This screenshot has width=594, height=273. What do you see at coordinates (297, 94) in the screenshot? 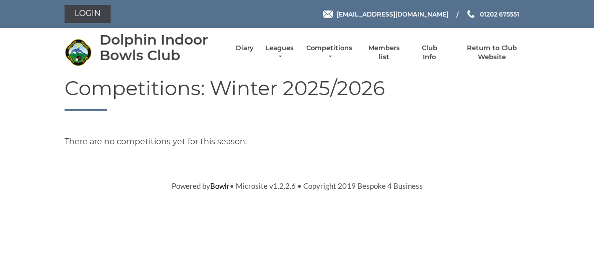
I see `h1: Competitions: Winter 2025/2026` at bounding box center [297, 94].